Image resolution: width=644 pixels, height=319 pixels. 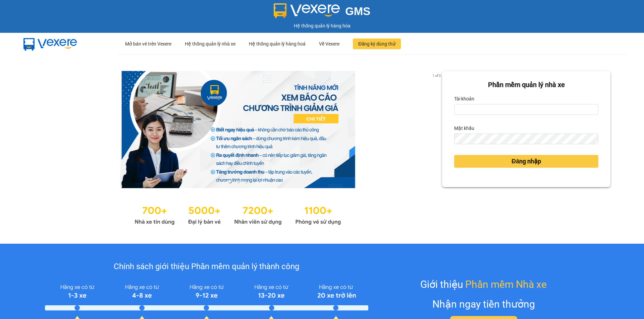 I want to click on a: GMS, so click(x=322, y=13).